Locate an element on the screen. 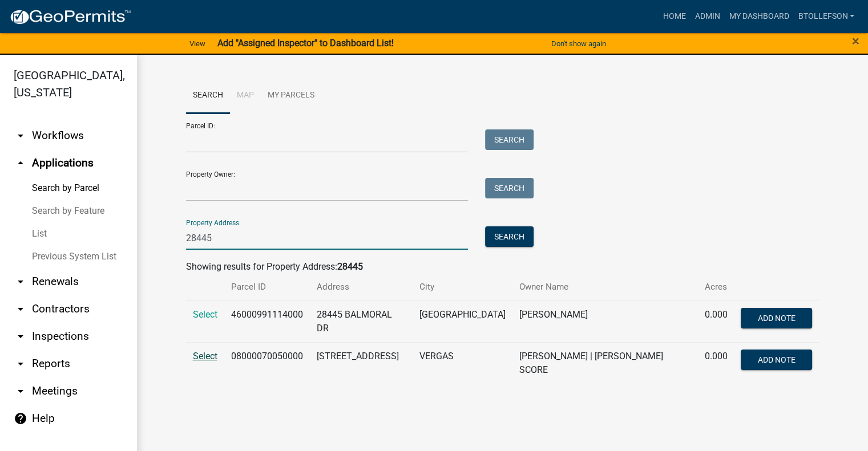 This screenshot has height=451, width=868. th: Owner Name is located at coordinates (605, 287).